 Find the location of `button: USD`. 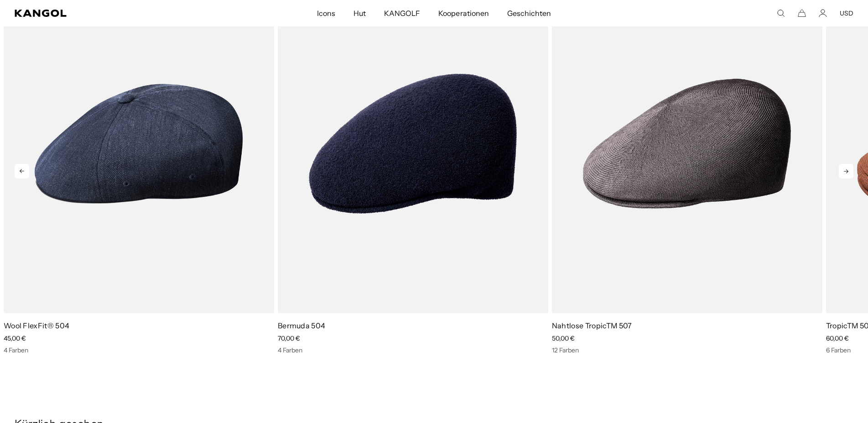

button: USD is located at coordinates (847, 13).